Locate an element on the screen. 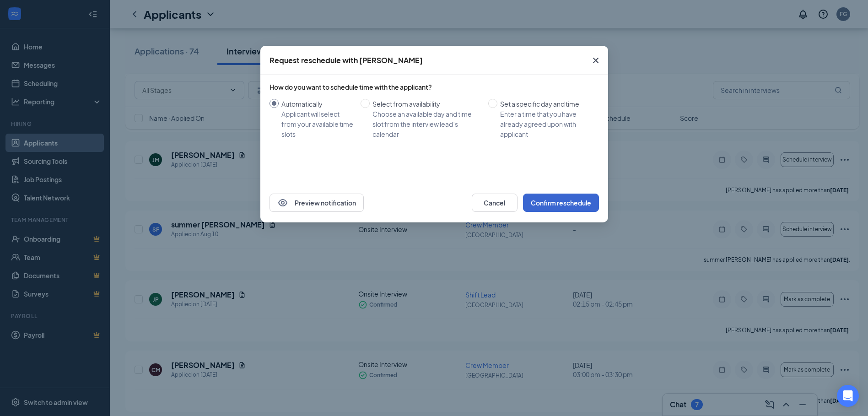 The width and height of the screenshot is (868, 416). div: How do you want to schedule time with the applicant? is located at coordinates (434, 87).